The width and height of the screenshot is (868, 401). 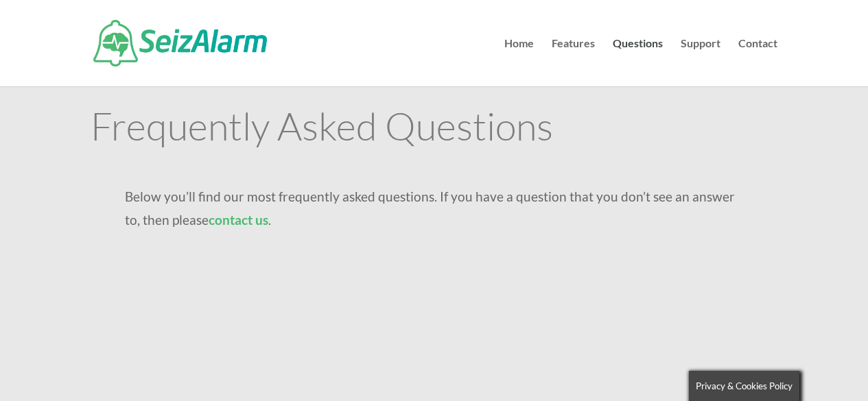 I want to click on span: Privacy & Cookies Policy, so click(x=743, y=386).